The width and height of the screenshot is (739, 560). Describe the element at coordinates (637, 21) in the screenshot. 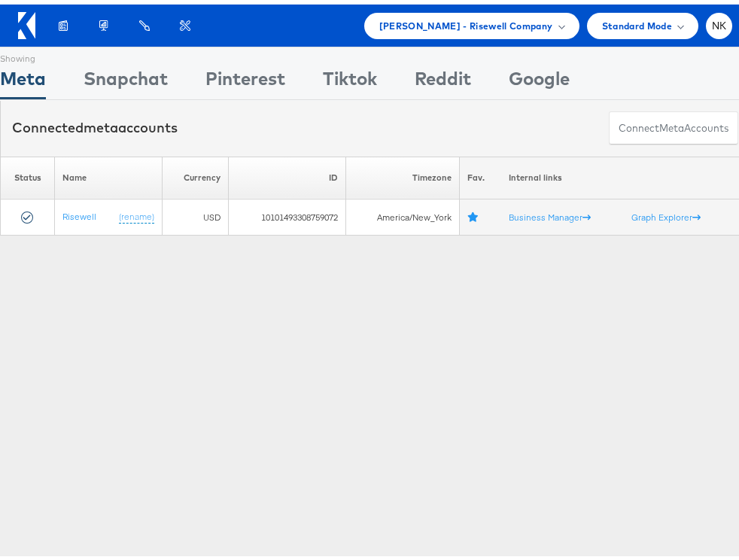

I see `span: Standard Mode` at that location.